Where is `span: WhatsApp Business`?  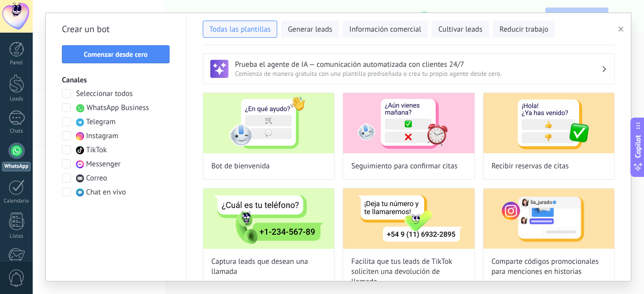 span: WhatsApp Business is located at coordinates (118, 108).